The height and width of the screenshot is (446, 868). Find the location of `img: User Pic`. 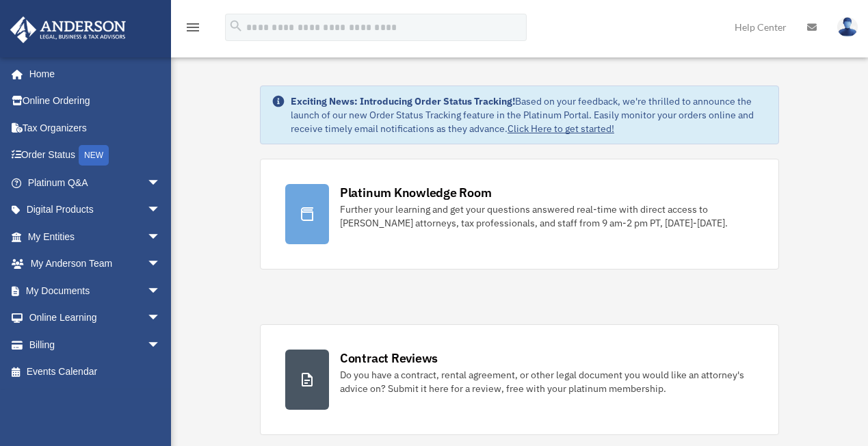

img: User Pic is located at coordinates (848, 26).